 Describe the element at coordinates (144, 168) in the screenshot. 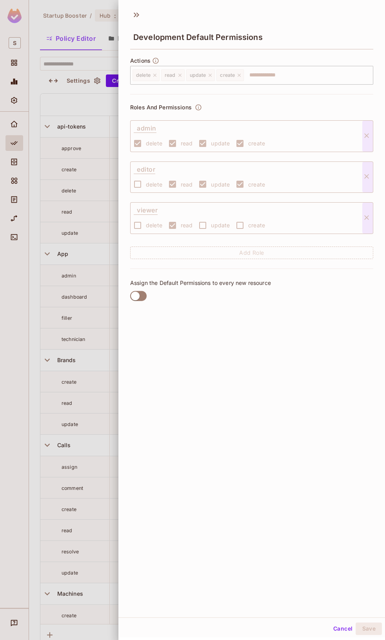

I see `p: editor` at that location.